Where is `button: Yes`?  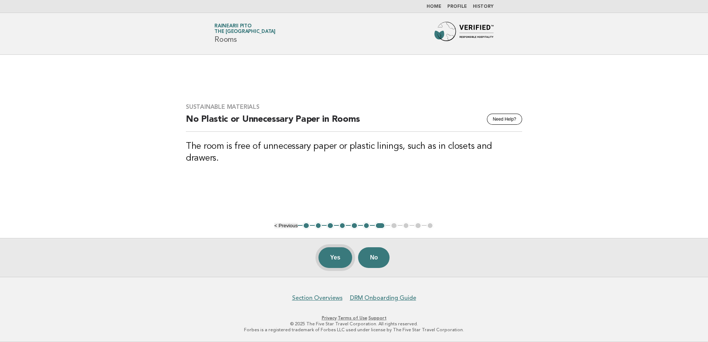
button: Yes is located at coordinates (336, 258).